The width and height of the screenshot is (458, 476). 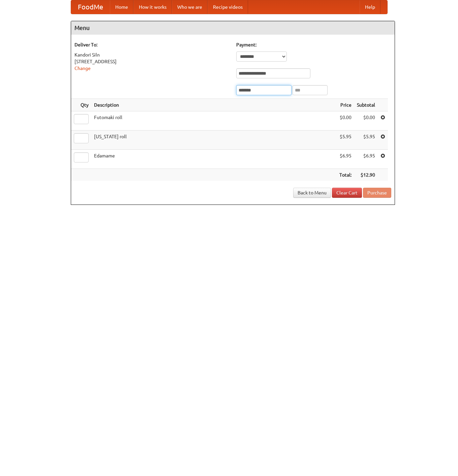 What do you see at coordinates (152, 45) in the screenshot?
I see `h5: Deliver To:` at bounding box center [152, 45].